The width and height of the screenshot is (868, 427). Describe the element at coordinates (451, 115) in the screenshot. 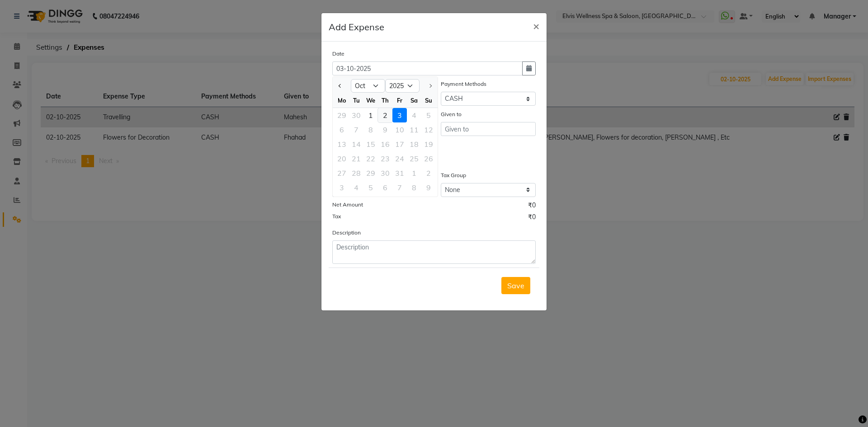

I see `label: Given to` at that location.